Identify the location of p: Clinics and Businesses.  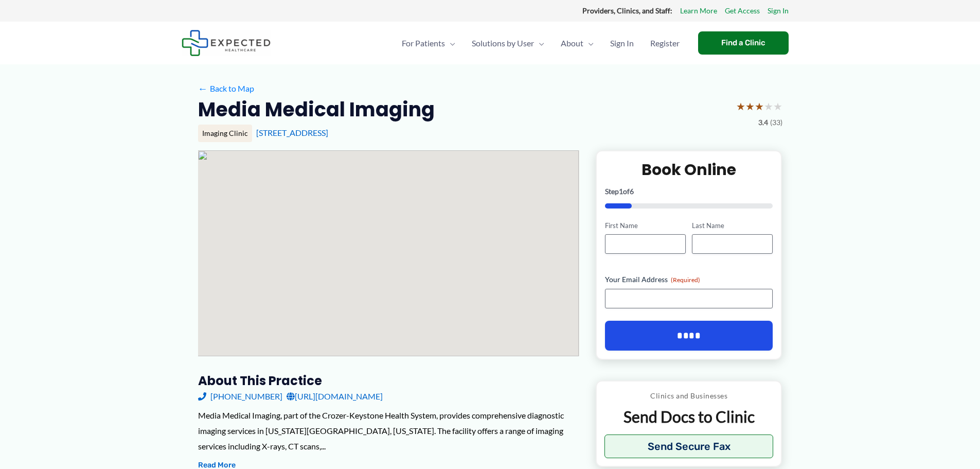
(689, 396).